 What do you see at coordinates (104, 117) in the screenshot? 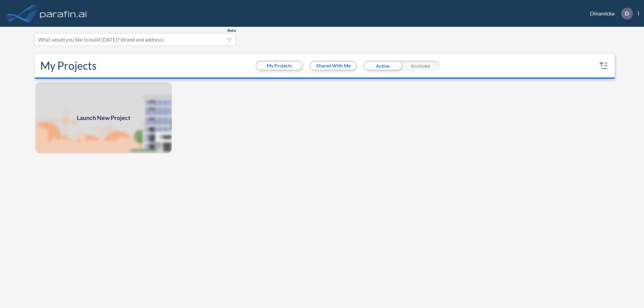
I see `a: Launch New Project` at bounding box center [104, 117].